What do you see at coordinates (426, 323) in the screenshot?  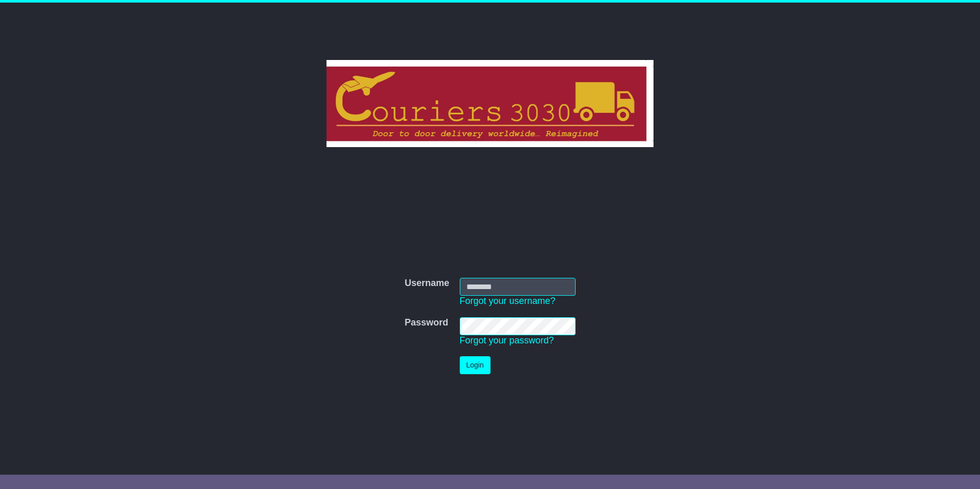 I see `label: Password` at bounding box center [426, 323].